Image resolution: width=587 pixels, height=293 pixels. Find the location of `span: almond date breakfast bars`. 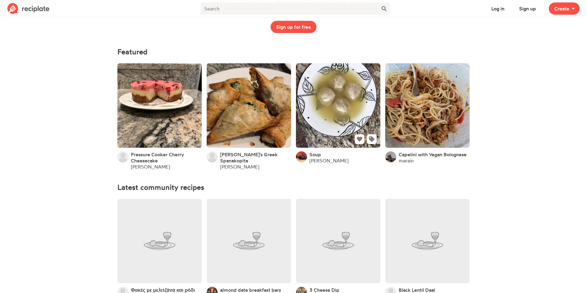

span: almond date breakfast bars is located at coordinates (250, 290).